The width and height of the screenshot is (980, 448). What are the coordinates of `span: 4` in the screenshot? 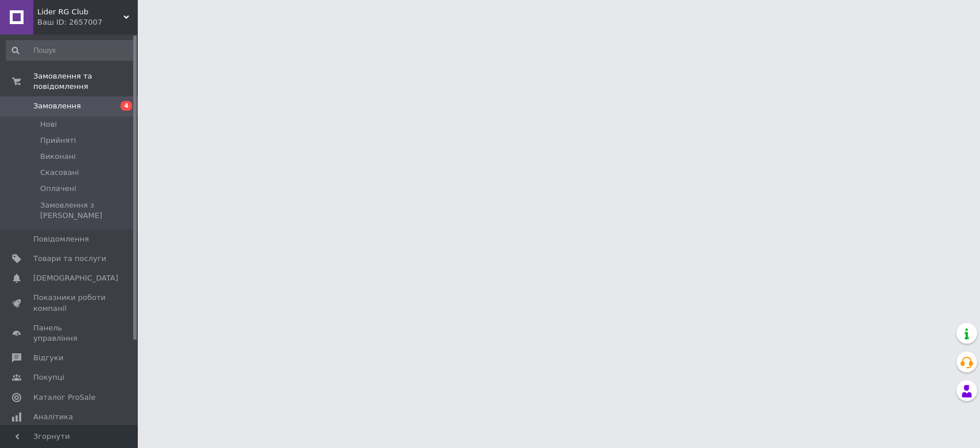 It's located at (126, 106).